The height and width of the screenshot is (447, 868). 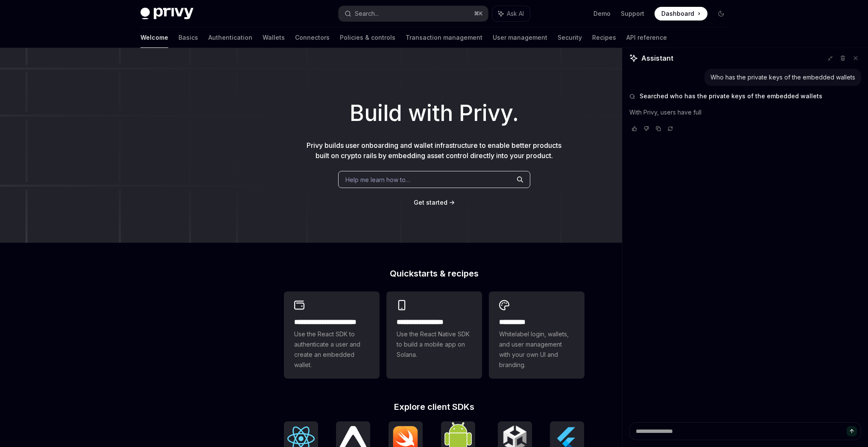 What do you see at coordinates (273, 38) in the screenshot?
I see `a: Wallets` at bounding box center [273, 38].